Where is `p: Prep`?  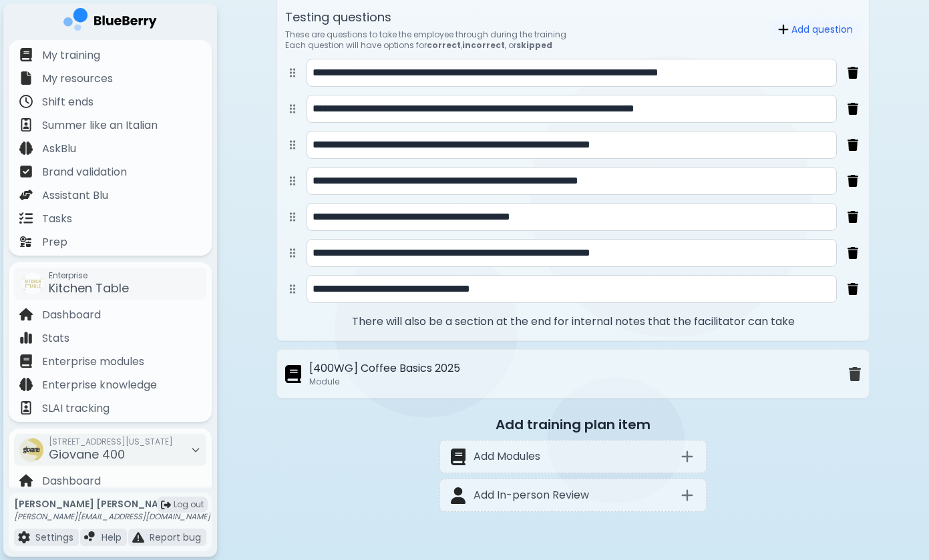
p: Prep is located at coordinates (55, 243).